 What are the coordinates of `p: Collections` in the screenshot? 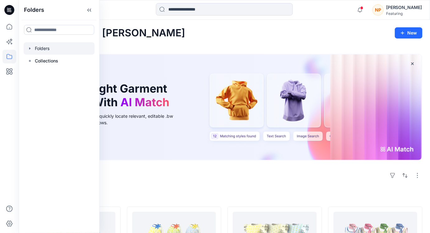 It's located at (46, 61).